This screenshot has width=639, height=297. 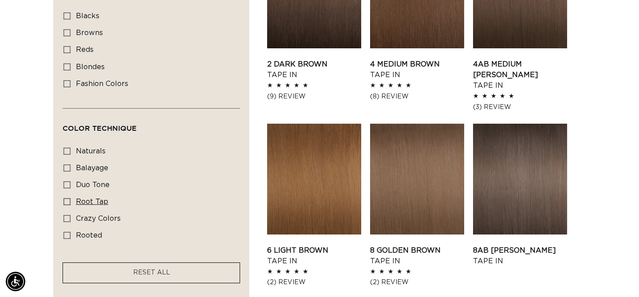 What do you see at coordinates (617, 276) in the screenshot?
I see `div: Chat Widget` at bounding box center [617, 276].